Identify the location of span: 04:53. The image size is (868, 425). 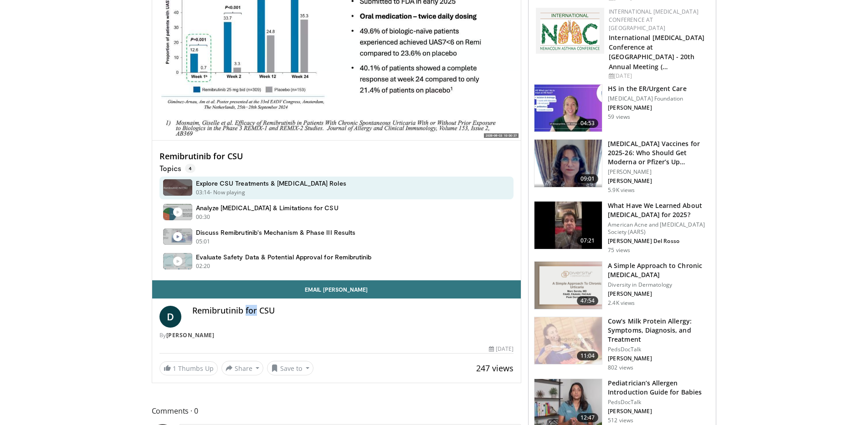
(587, 124).